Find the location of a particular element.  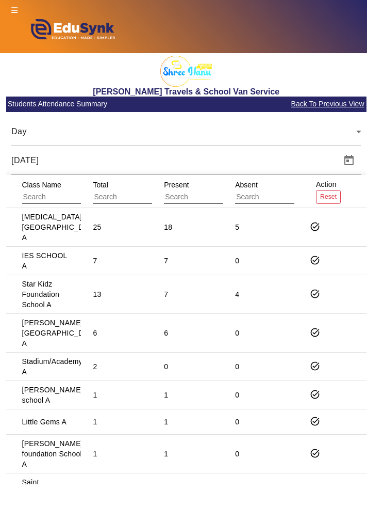

input: Select Day is located at coordinates (173, 160).